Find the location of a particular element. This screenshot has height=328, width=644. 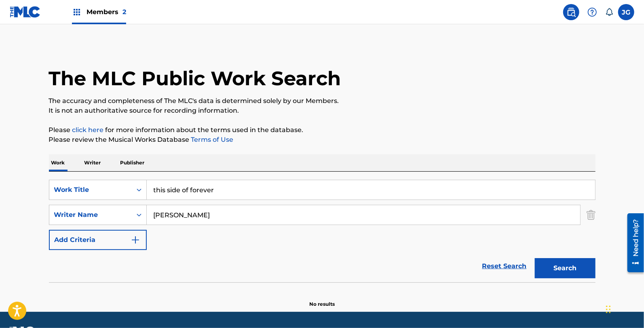

img: help is located at coordinates (592, 12).